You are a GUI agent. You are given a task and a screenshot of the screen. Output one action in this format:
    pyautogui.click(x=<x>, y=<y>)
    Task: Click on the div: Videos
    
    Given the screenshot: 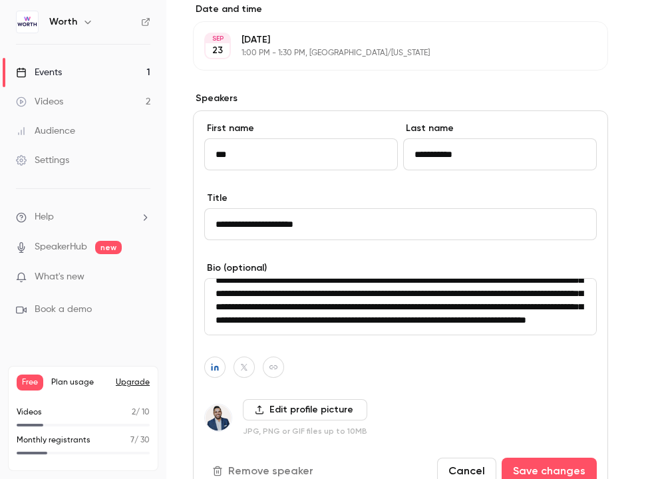 What is the action you would take?
    pyautogui.click(x=39, y=102)
    